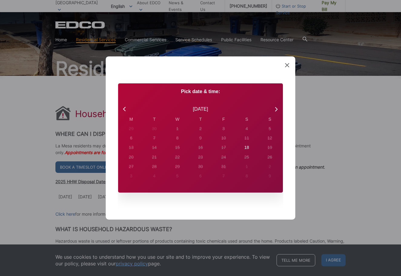 This screenshot has width=401, height=276. Describe the element at coordinates (178, 119) in the screenshot. I see `div: W` at that location.